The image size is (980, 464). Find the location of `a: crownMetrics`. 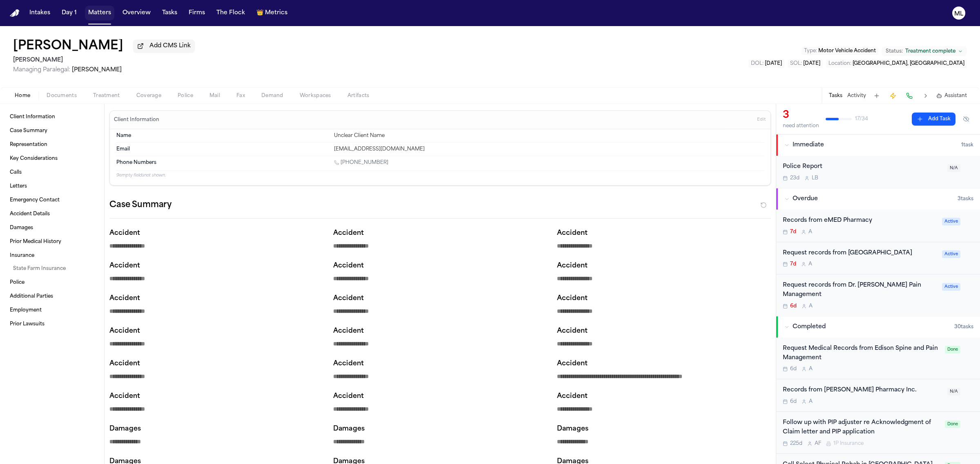

a: crownMetrics is located at coordinates (272, 13).